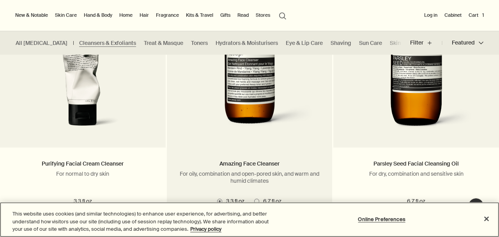 The image size is (499, 237). I want to click on a: Skin Care Kits, so click(407, 43).